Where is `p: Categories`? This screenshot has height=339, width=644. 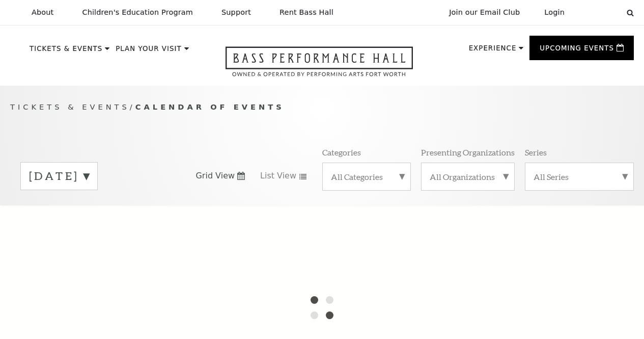 p: Categories is located at coordinates (341, 152).